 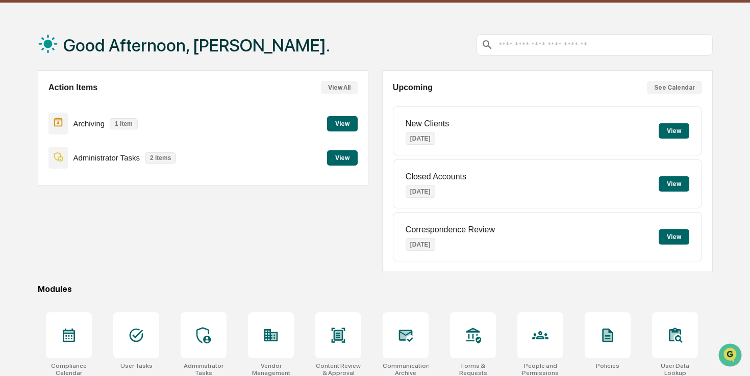 What do you see at coordinates (97, 176) in the screenshot?
I see `a: Powered byPylon` at bounding box center [97, 176].